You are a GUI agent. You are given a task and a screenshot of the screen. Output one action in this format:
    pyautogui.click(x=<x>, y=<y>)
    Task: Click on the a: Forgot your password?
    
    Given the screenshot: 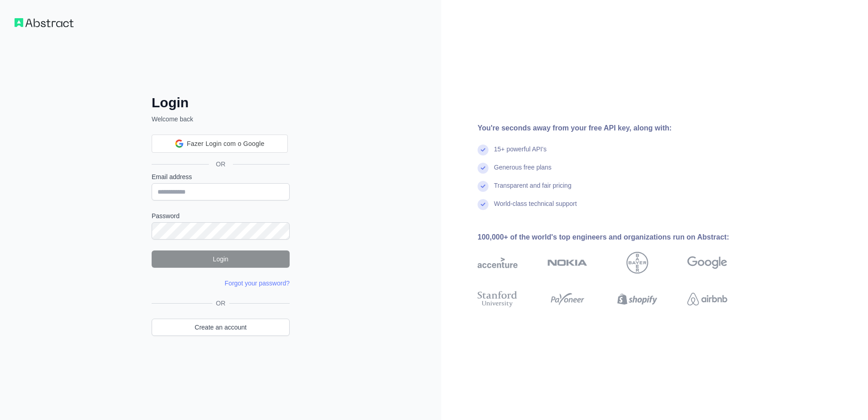 What is the action you would take?
    pyautogui.click(x=257, y=283)
    